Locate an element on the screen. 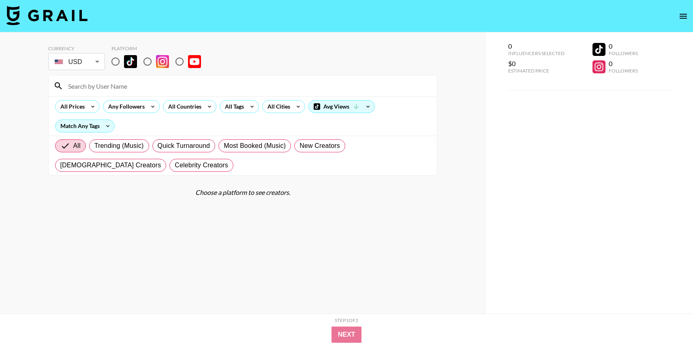  button: Next is located at coordinates (347, 335).